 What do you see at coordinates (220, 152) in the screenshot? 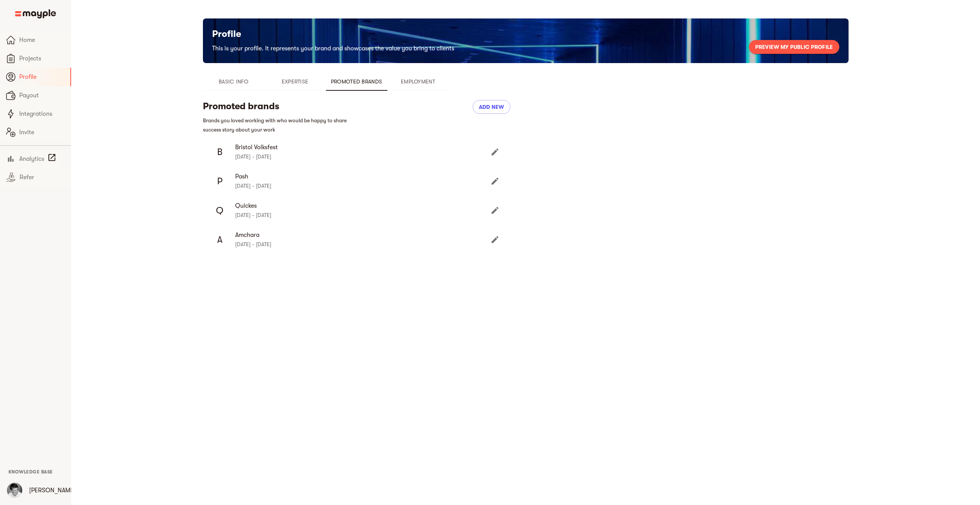
I see `div: B` at bounding box center [220, 152].